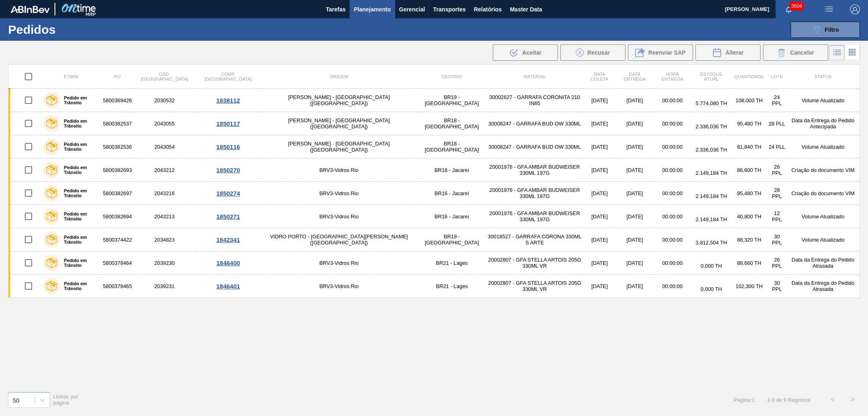 The height and width of the screenshot is (416, 868). I want to click on td: 2030532, so click(164, 100).